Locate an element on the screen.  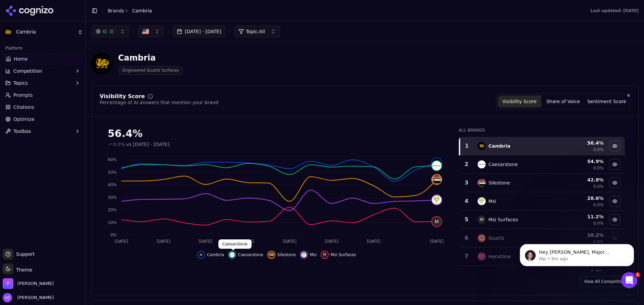
div: Caesarstone is located at coordinates (503, 164).